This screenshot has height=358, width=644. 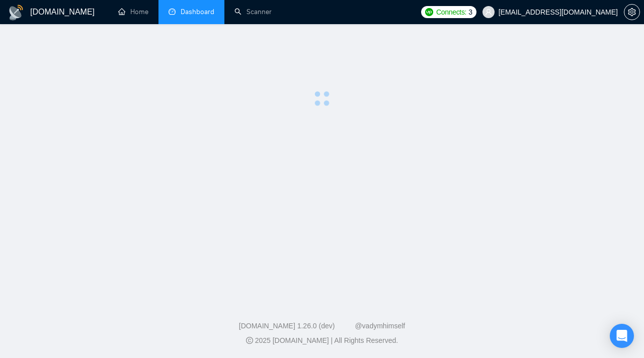 What do you see at coordinates (451, 12) in the screenshot?
I see `span: Connects:` at bounding box center [451, 12].